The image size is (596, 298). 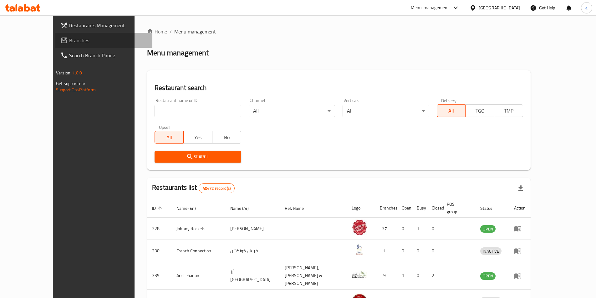 What do you see at coordinates (70, 84) in the screenshot?
I see `span: Get support on:` at bounding box center [70, 84].